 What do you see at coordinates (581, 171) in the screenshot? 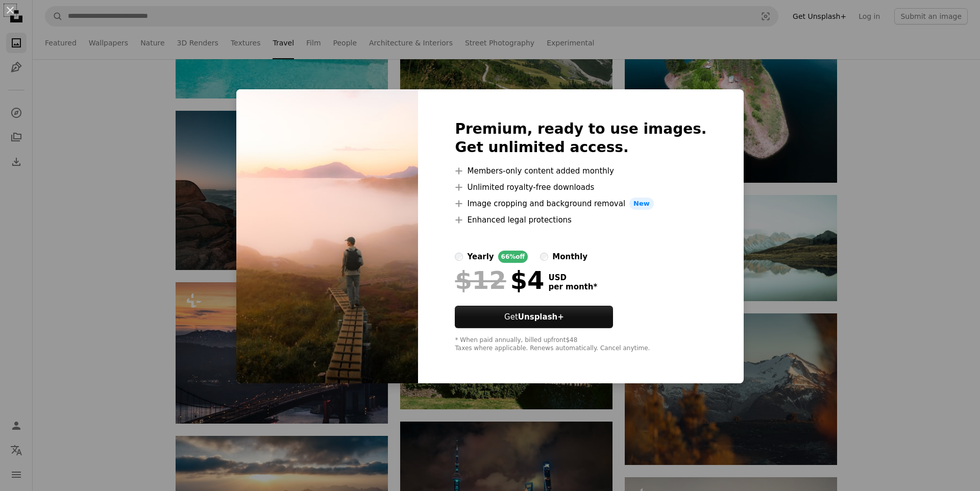
I see `li: Members-only content added monthly` at bounding box center [581, 171].